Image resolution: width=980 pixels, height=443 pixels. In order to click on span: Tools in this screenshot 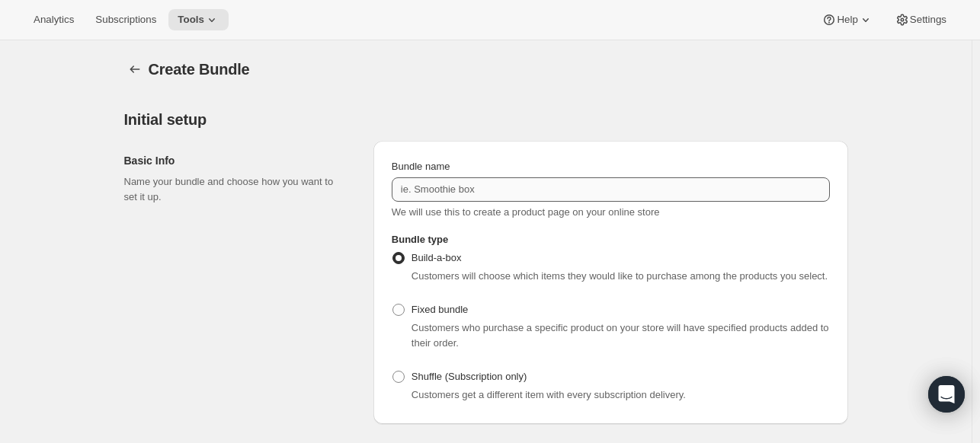, I will do `click(191, 20)`.